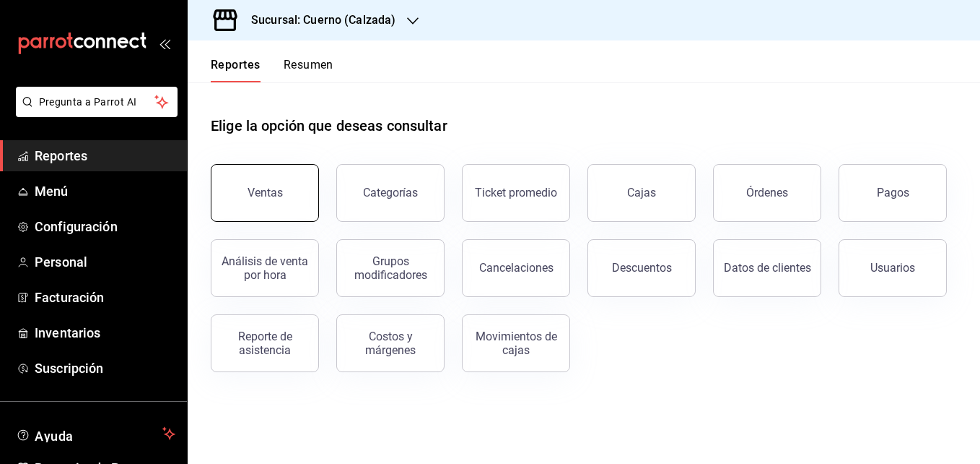 The image size is (980, 464). What do you see at coordinates (391, 268) in the screenshot?
I see `div: Grupos modificadores` at bounding box center [391, 268].